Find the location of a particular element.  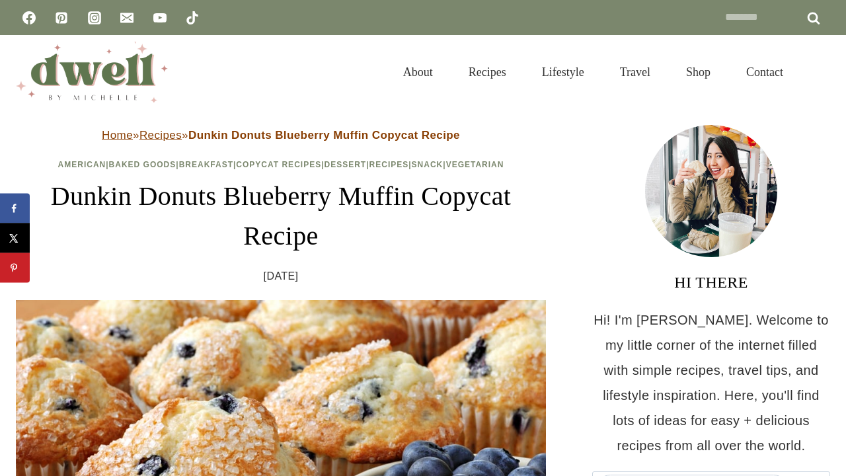

a: Vegetarian is located at coordinates (475, 165).